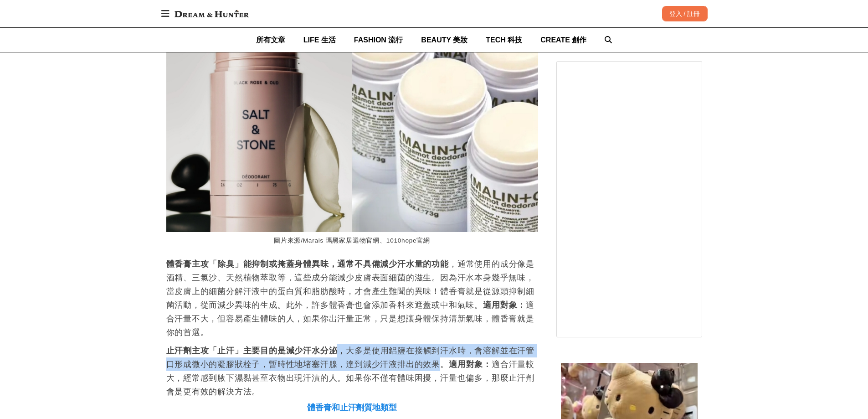 The height and width of the screenshot is (419, 868). Describe the element at coordinates (352, 241) in the screenshot. I see `figcaption: 圖片來源/Marais 瑪黑家居選物官網、1010hope官網` at that location.